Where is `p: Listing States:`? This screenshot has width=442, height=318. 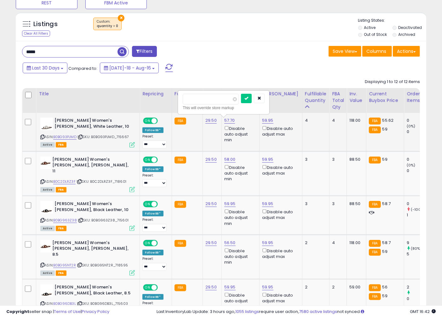
p: Listing States: is located at coordinates (392, 20).